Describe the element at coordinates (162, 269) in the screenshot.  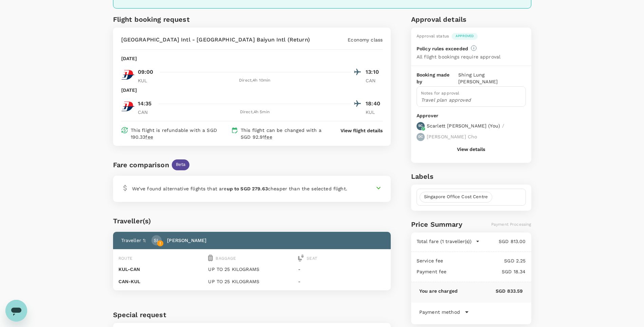
I see `p: KUL - CAN` at that location.